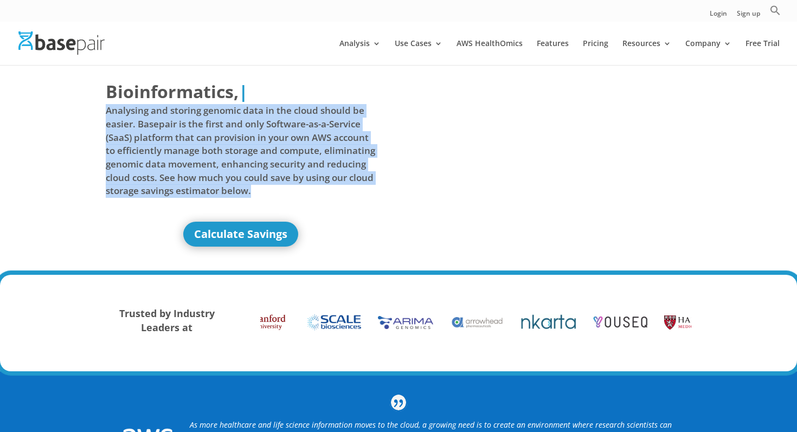  I want to click on a: Resources, so click(647, 52).